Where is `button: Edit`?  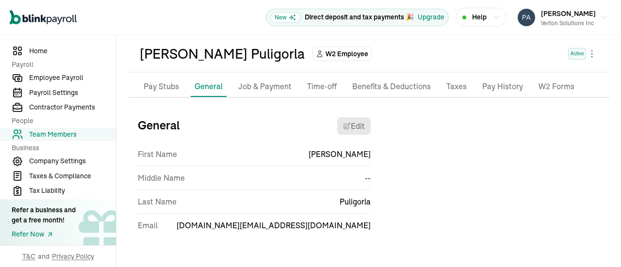 button: Edit is located at coordinates (354, 126).